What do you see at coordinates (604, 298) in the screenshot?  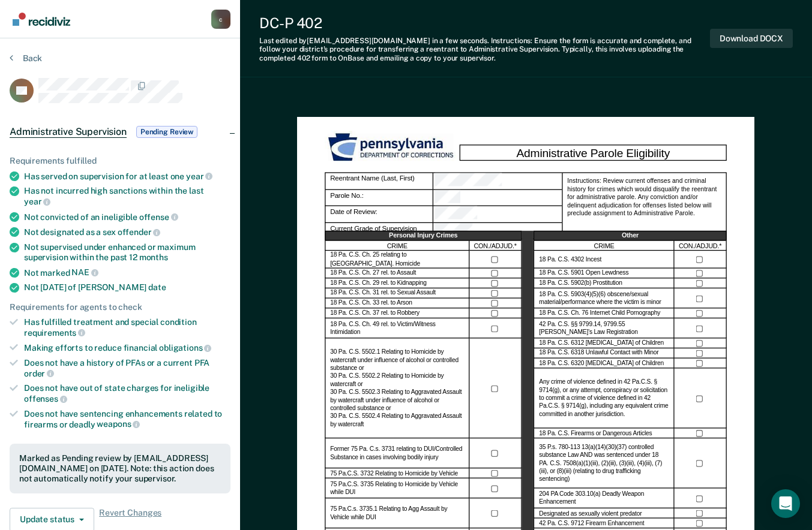 I see `label: 18 Pa. C.S. 5903(4)(5)(6) obscene/sexual material/performance where the victim is minor` at bounding box center [604, 298].